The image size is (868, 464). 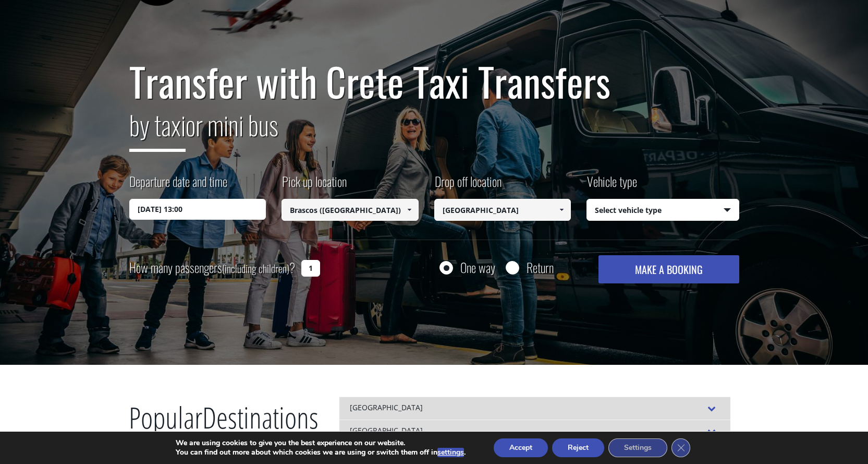 What do you see at coordinates (502, 209) in the screenshot?
I see `input: Select drop-off location` at bounding box center [502, 209].